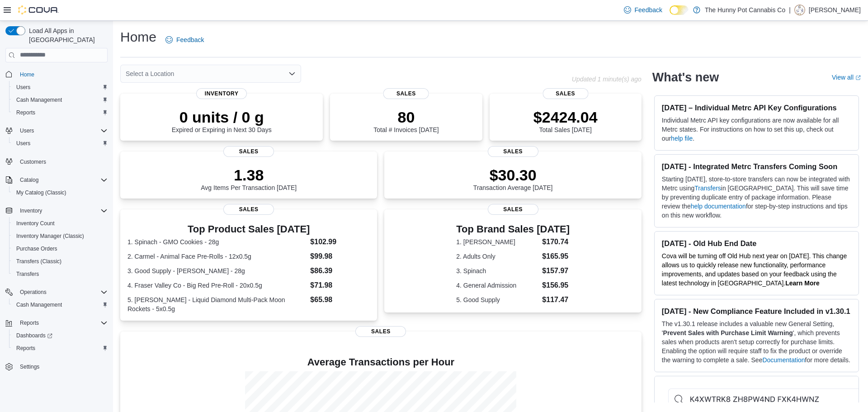  Describe the element at coordinates (728, 333) in the screenshot. I see `strong: Prevent Sales with Purchase Limit Warning` at that location.